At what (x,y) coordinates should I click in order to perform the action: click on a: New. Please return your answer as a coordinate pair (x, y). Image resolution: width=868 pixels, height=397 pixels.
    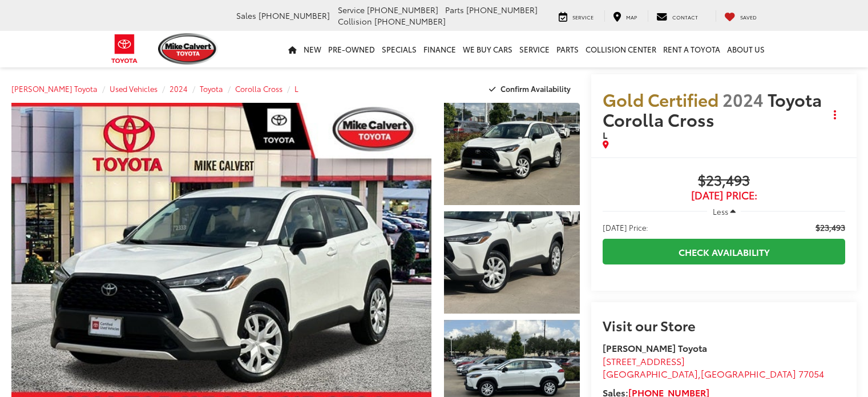
    Looking at the image, I should click on (312, 49).